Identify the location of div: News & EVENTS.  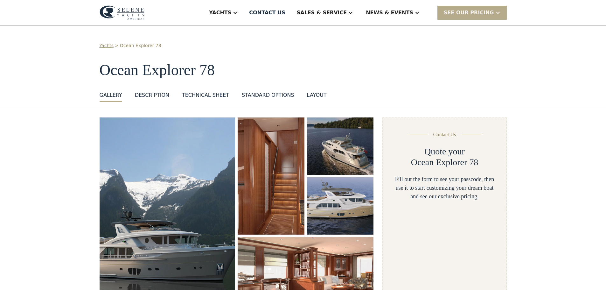
(389, 13).